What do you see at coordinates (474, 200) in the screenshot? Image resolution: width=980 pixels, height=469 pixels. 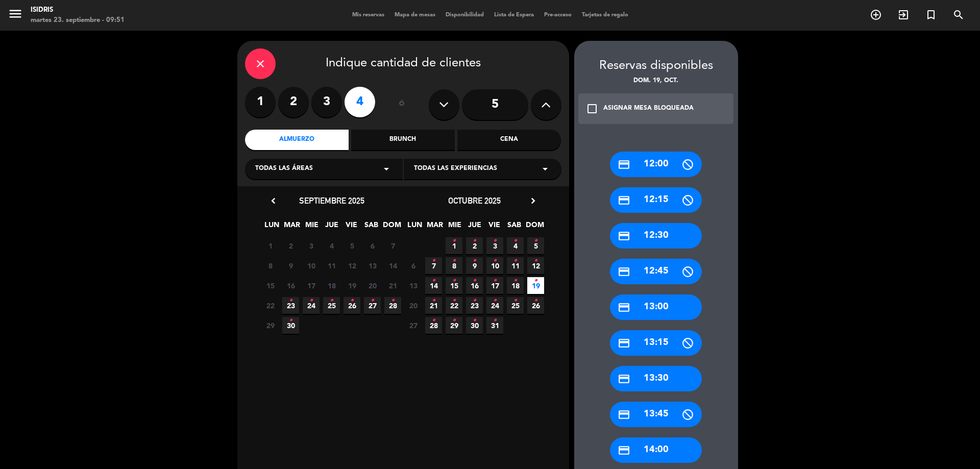 I see `span: octubre 2025` at bounding box center [474, 200].